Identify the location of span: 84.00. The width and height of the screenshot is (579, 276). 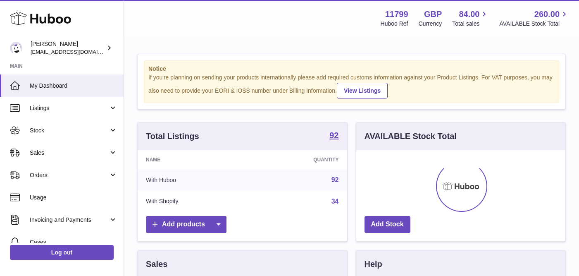
(469, 14).